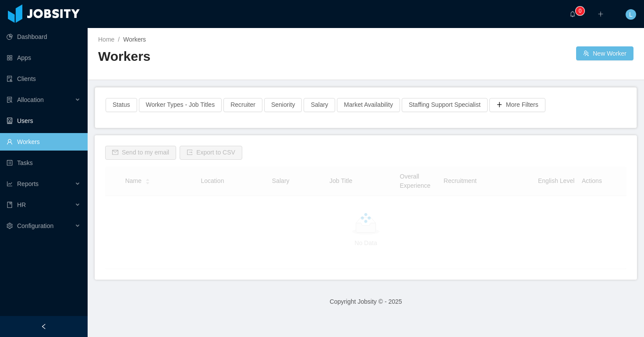  I want to click on span: HR, so click(22, 205).